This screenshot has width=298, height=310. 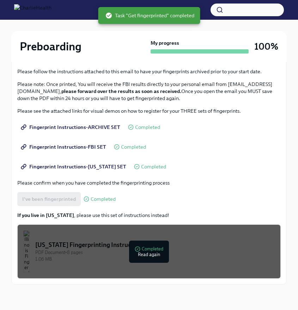 I want to click on h2: Preboarding, so click(x=50, y=47).